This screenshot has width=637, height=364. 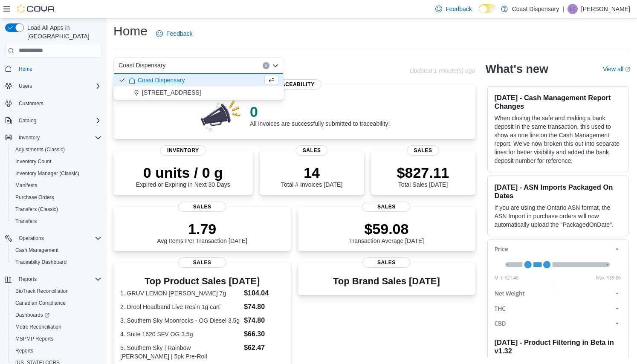 What do you see at coordinates (42, 291) in the screenshot?
I see `span: BioTrack Reconciliation` at bounding box center [42, 291].